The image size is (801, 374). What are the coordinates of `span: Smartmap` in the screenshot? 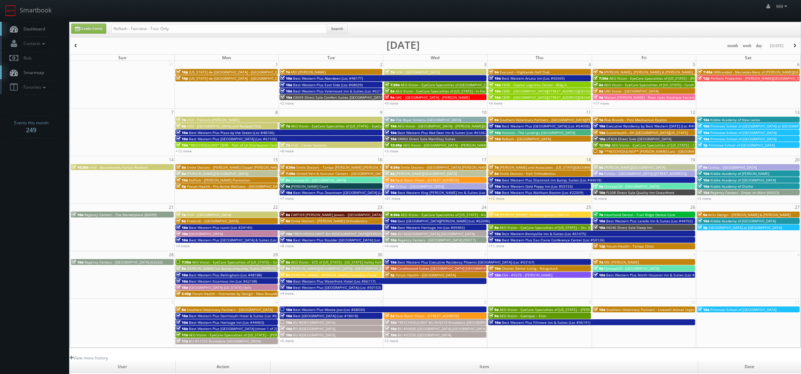 It's located at (32, 72).